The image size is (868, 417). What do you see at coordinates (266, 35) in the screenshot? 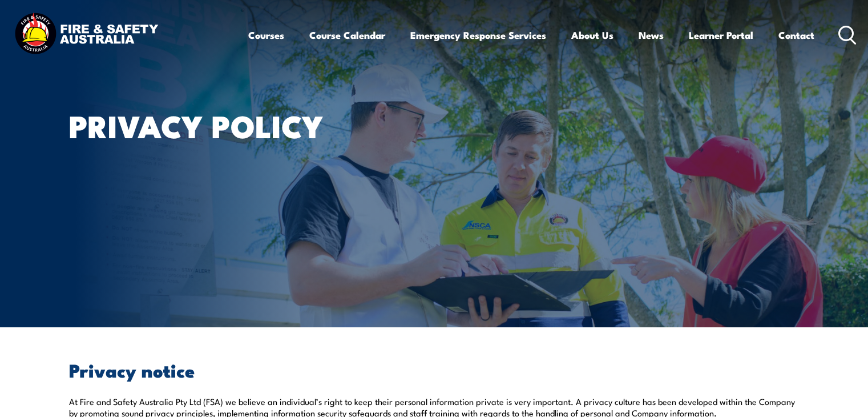
I see `a: Courses` at bounding box center [266, 35].